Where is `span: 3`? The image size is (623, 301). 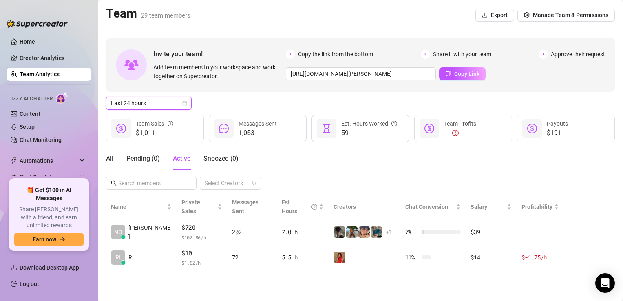
span: 3 is located at coordinates (543, 54).